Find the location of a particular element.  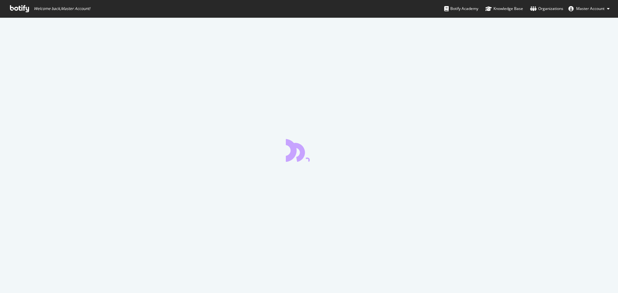

div: Botify Academy is located at coordinates (462, 9).